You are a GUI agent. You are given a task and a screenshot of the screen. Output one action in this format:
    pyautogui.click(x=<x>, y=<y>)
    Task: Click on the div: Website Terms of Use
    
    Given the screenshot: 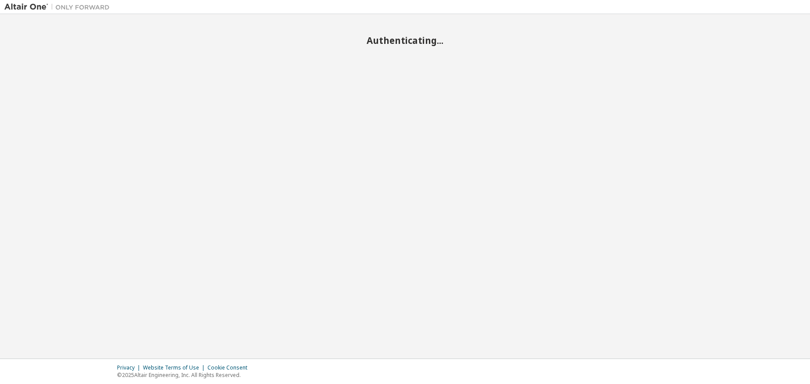 What is the action you would take?
    pyautogui.click(x=175, y=367)
    